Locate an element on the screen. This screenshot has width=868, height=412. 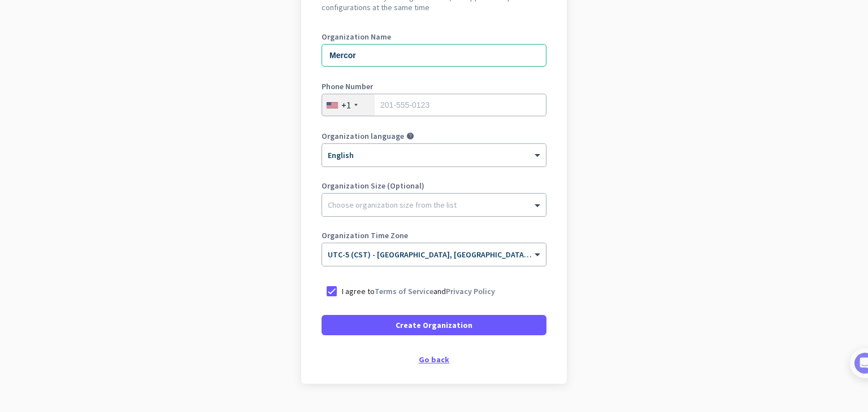
p: I agree to and is located at coordinates (418, 291).